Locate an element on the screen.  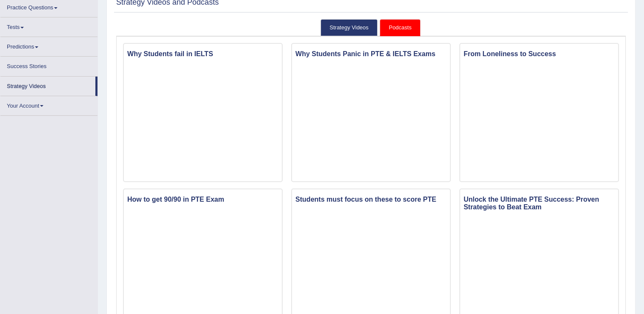
h3: Why Students fail in IELTS is located at coordinates (203, 54).